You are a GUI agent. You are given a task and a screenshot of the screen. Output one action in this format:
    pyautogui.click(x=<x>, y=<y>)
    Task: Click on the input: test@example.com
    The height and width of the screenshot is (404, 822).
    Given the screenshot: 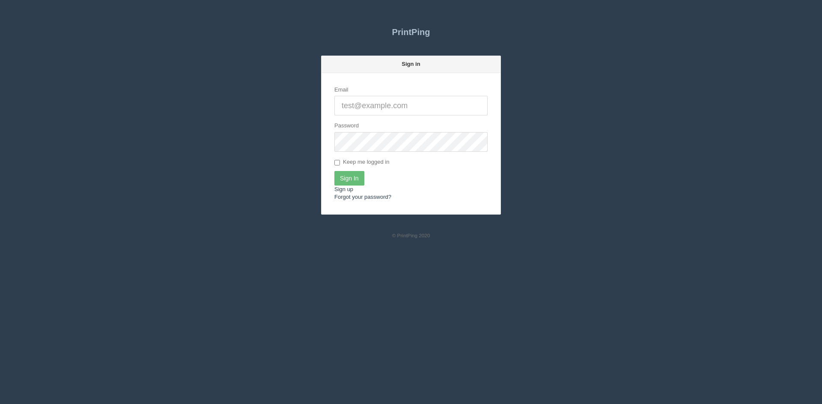 What is the action you would take?
    pyautogui.click(x=411, y=106)
    